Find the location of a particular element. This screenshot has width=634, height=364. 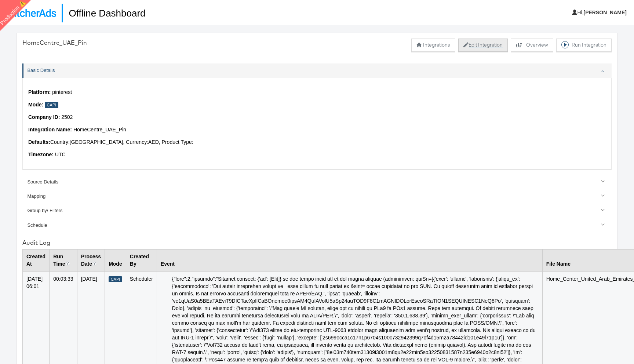

div: Schedule is located at coordinates (317, 225).